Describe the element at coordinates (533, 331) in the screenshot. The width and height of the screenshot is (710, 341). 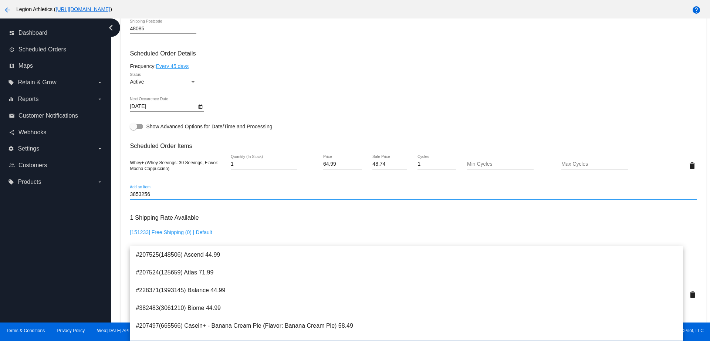
I see `span: Copyright © 2024 QPilot, LLC` at that location.